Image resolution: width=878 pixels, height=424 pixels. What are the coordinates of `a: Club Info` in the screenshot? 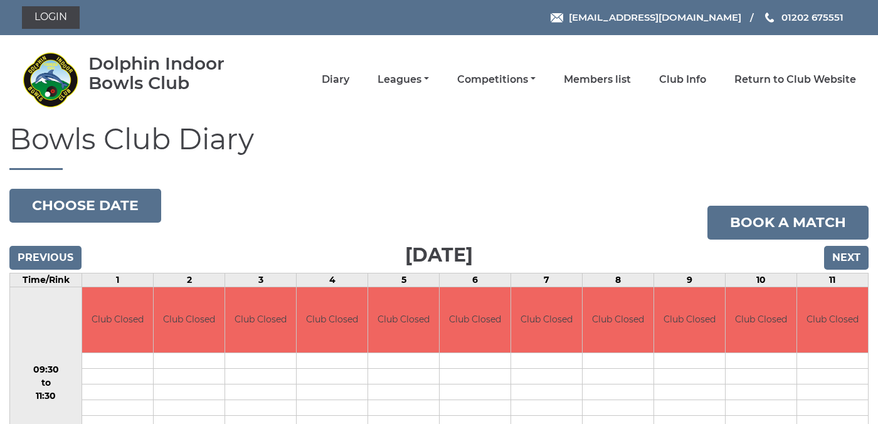 It's located at (682, 80).